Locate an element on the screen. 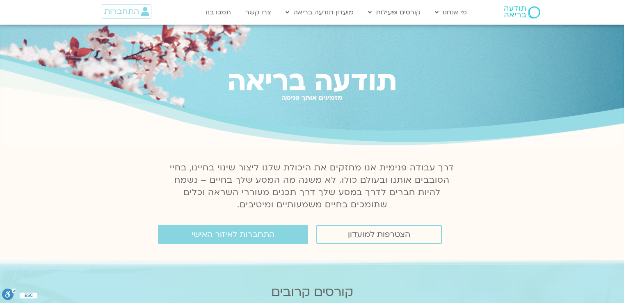 Image resolution: width=624 pixels, height=303 pixels. a: תמכו בנו is located at coordinates (218, 12).